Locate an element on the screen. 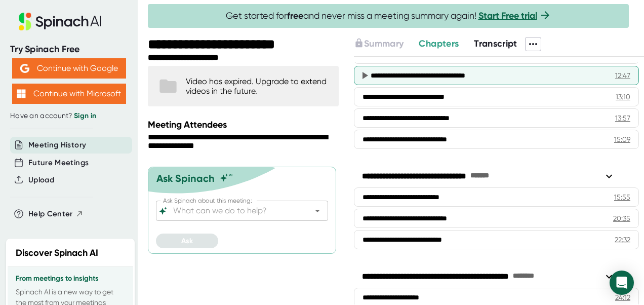 The height and width of the screenshot is (305, 644). span: Future Meetings is located at coordinates (58, 162).